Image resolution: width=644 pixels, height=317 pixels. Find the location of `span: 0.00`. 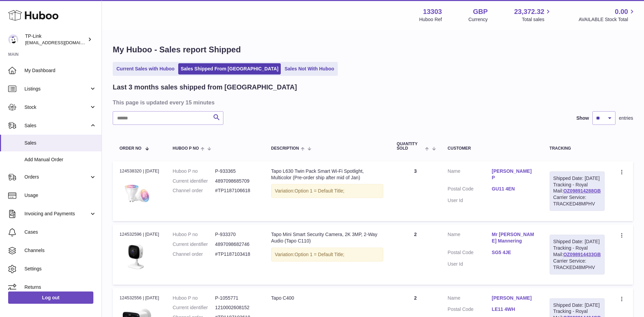

span: 0.00 is located at coordinates (621, 11).